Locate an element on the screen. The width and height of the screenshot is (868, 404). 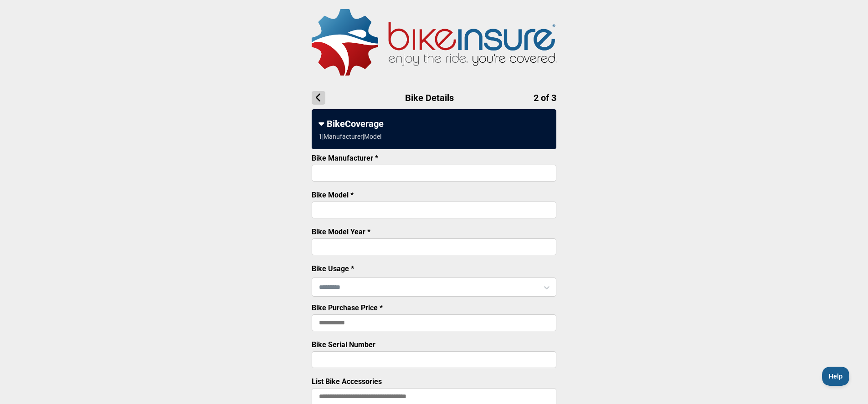
span: 2 of 3 is located at coordinates (545, 98).